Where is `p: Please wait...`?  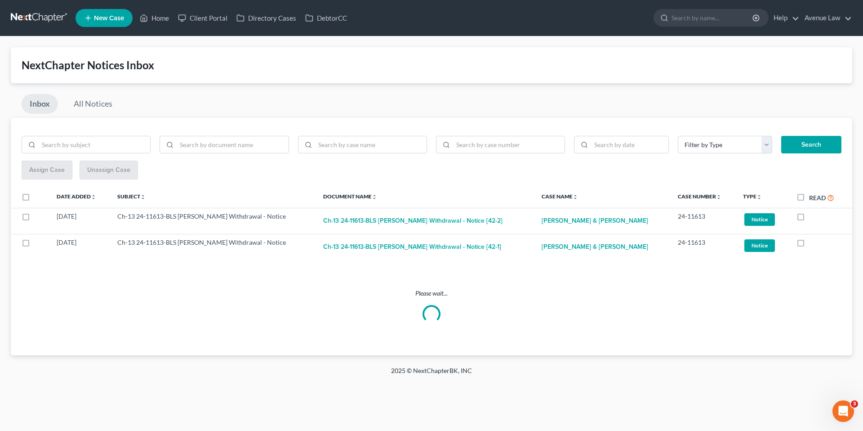 p: Please wait... is located at coordinates (432, 293).